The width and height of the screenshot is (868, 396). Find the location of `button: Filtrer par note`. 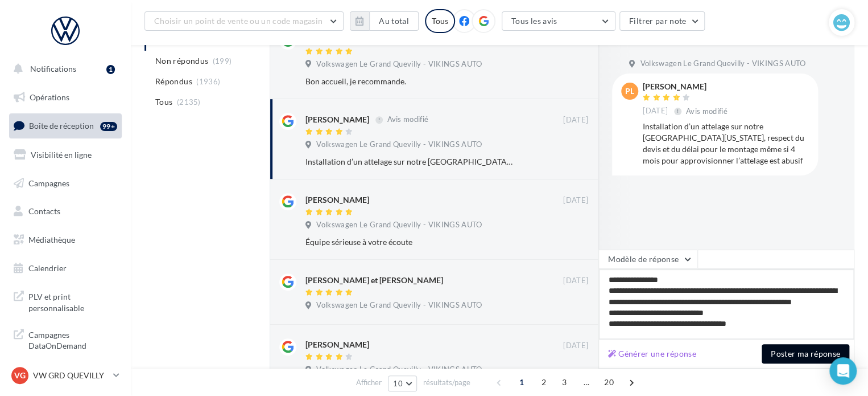

button: Filtrer par note is located at coordinates (662, 21).